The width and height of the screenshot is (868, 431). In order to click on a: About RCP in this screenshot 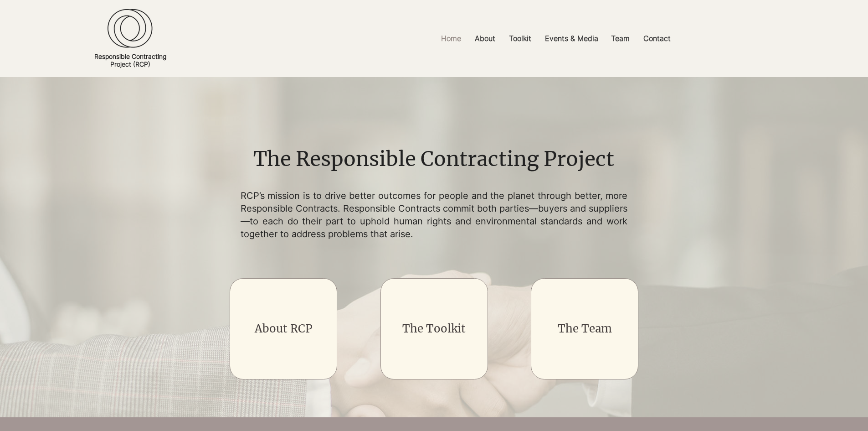, I will do `click(283, 329)`.